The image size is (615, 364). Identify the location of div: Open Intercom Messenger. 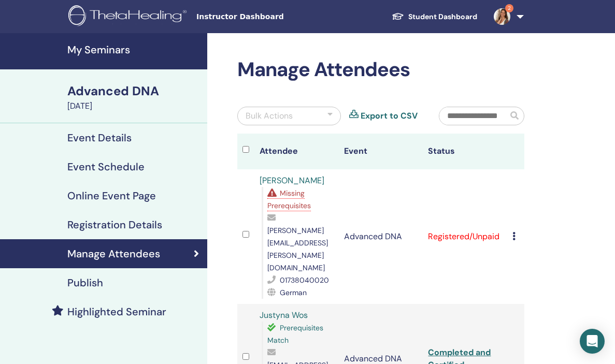
(592, 341).